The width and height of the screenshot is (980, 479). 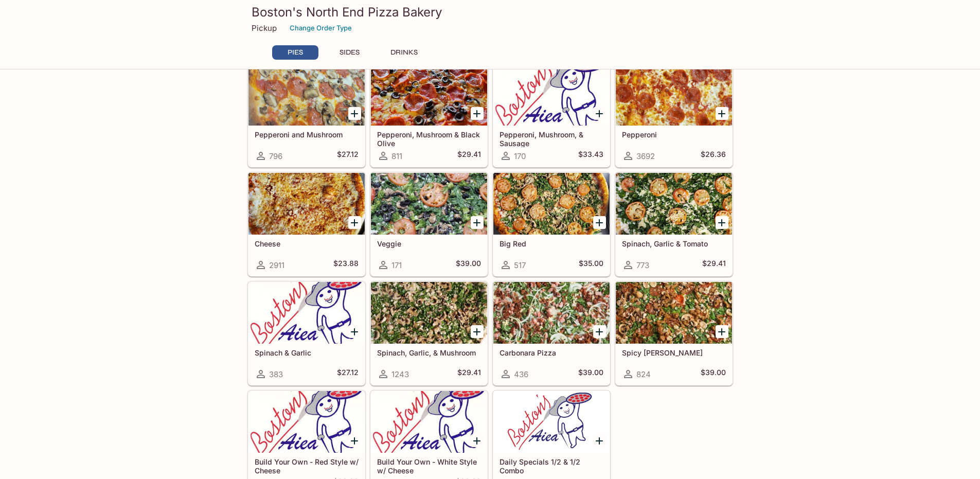 I want to click on button: Add Spinach & Garlic, so click(x=354, y=331).